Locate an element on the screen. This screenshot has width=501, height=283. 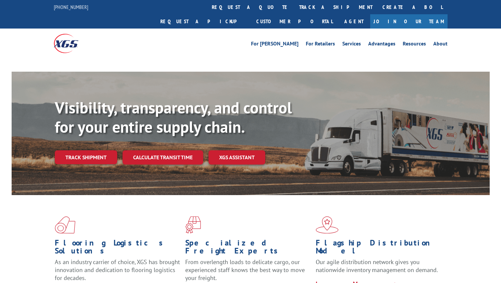
a: Request a pickup is located at coordinates (203, 21).